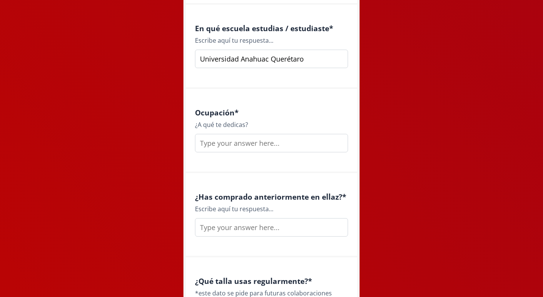 Image resolution: width=543 pixels, height=297 pixels. Describe the element at coordinates (271, 28) in the screenshot. I see `h4: En qué escuela estudias / estudiaste *` at that location.